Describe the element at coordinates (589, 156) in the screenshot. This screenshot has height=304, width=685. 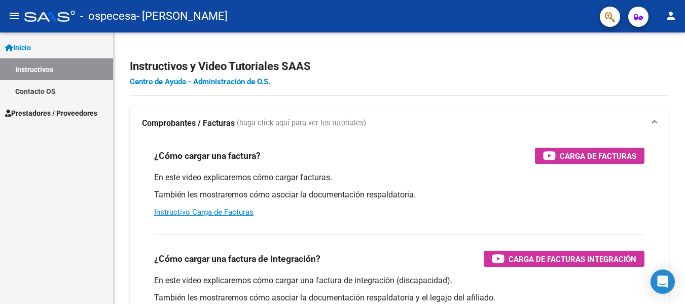
I see `button: Carga de Facturas` at that location.